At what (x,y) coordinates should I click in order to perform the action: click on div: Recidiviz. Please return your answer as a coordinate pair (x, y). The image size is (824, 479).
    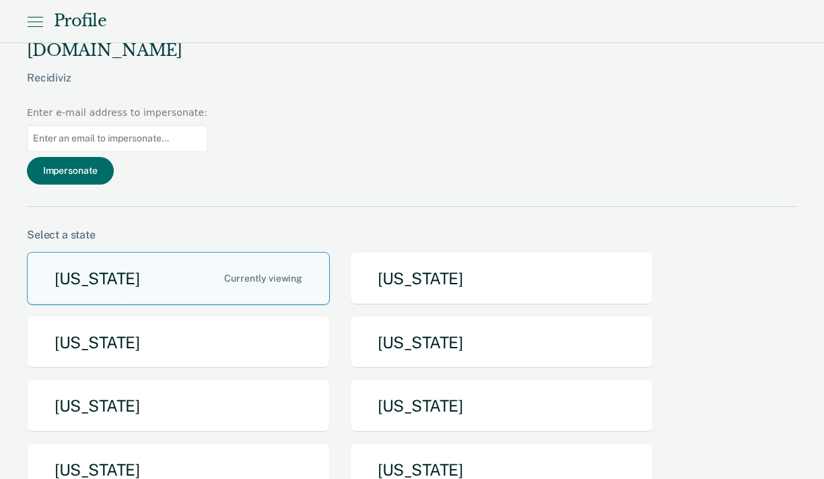
    Looking at the image, I should click on (412, 88).